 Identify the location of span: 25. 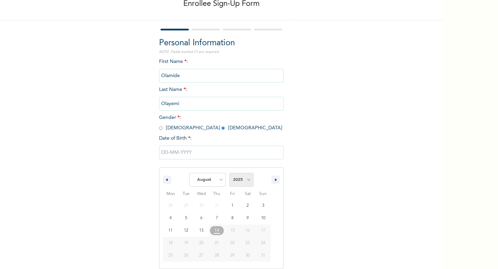
(171, 256).